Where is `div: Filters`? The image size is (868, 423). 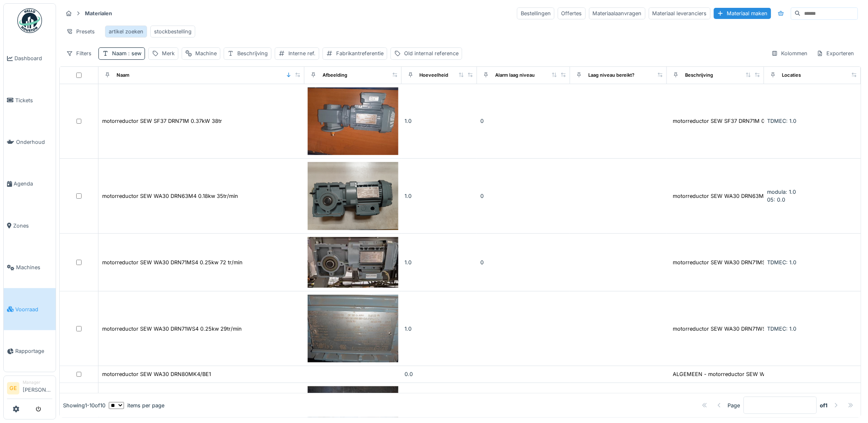
div: Filters is located at coordinates (79, 54).